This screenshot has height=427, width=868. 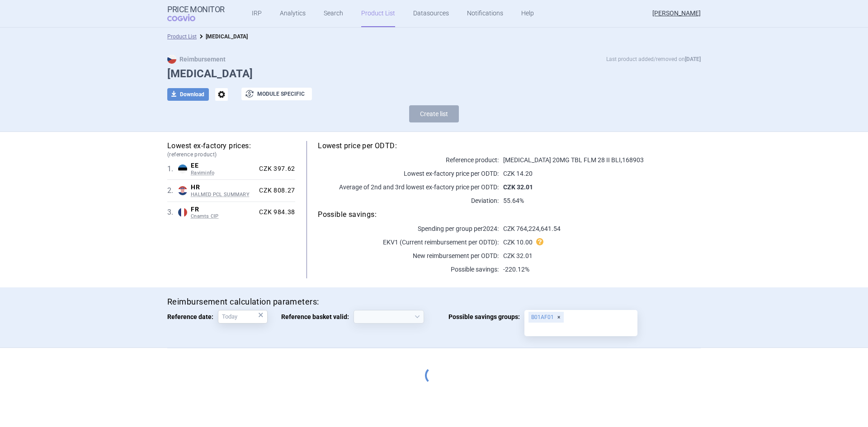 What do you see at coordinates (172, 60) in the screenshot?
I see `img: CZ` at bounding box center [172, 60].